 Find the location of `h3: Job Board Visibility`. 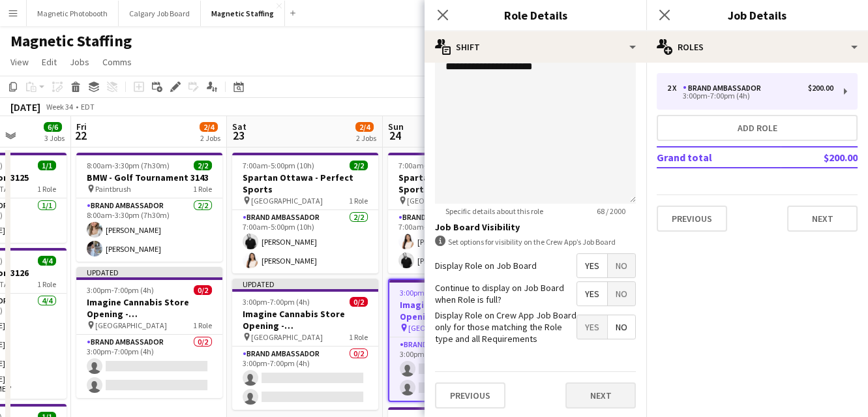

h3: Job Board Visibility is located at coordinates (536, 227).